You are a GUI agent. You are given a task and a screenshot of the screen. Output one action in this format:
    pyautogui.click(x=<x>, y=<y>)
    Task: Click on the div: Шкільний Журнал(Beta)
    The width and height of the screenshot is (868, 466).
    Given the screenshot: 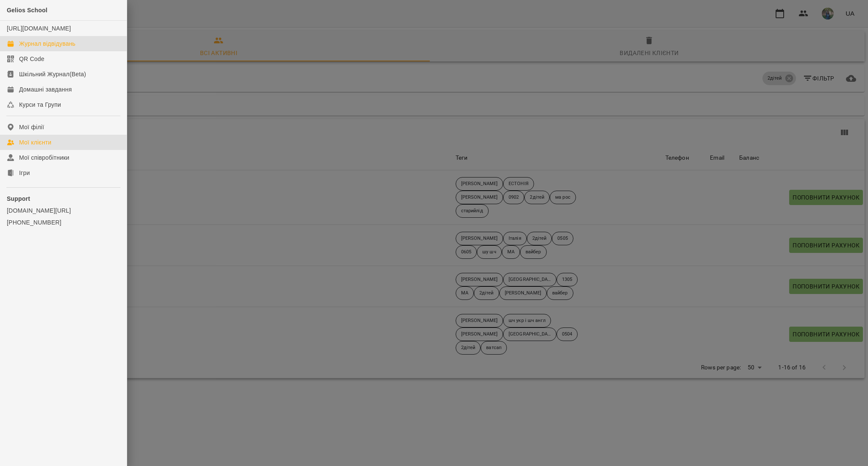 What is the action you would take?
    pyautogui.click(x=53, y=74)
    